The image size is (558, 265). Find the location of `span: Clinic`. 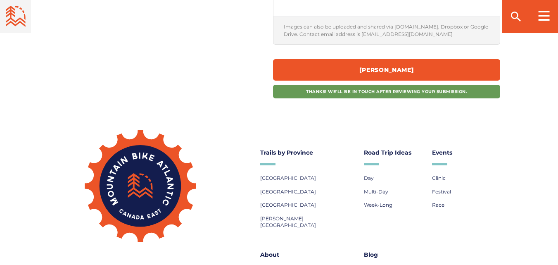

span: Clinic is located at coordinates (439, 178).